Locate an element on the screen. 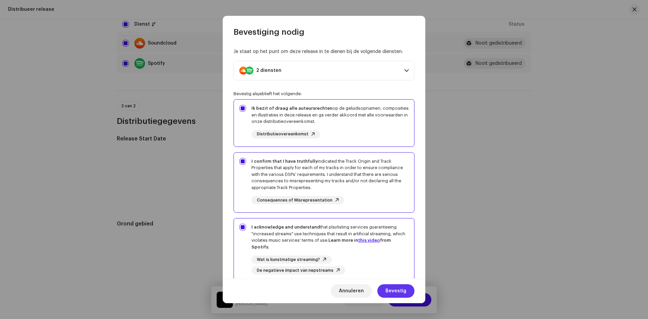  p-accordion-header: 2 diensten is located at coordinates (324, 71).